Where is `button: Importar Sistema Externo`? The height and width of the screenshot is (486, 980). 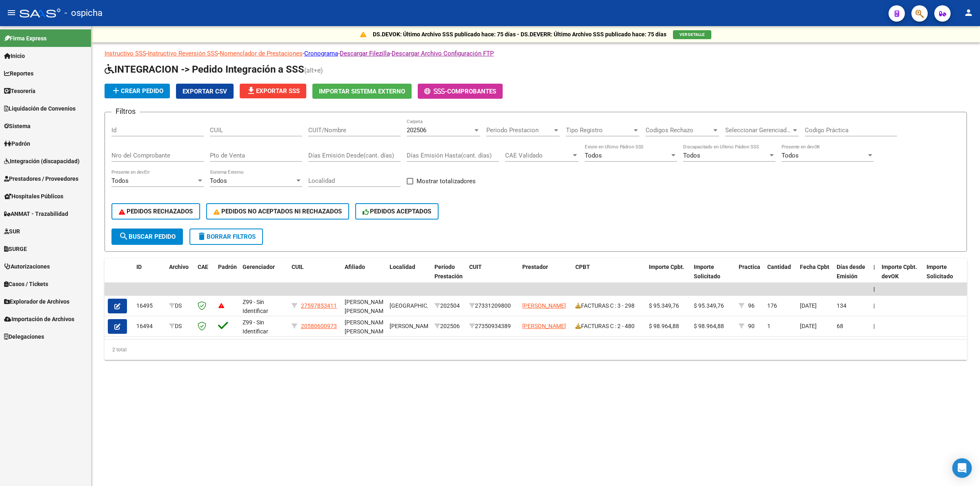 button: Importar Sistema Externo is located at coordinates (362, 91).